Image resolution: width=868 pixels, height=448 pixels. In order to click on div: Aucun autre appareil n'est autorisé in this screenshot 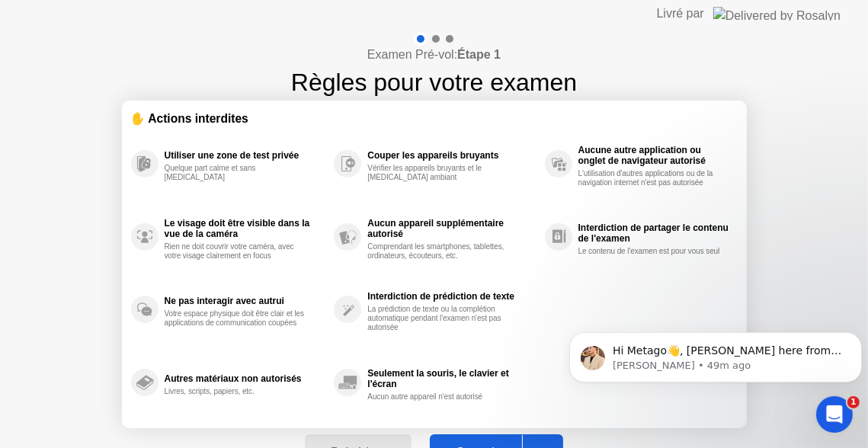, I will do `click(439, 397)`.